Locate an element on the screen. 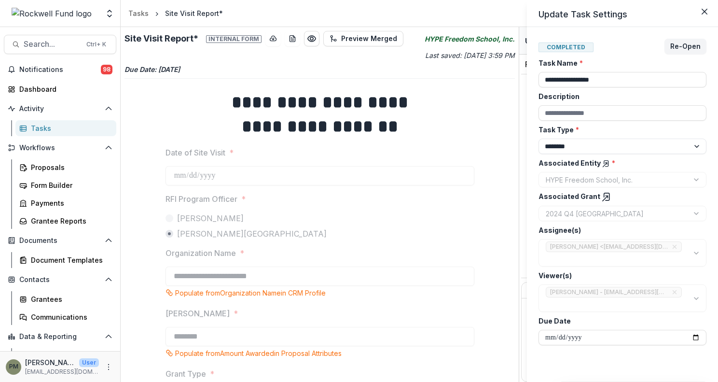 Image resolution: width=718 pixels, height=382 pixels. label: Description is located at coordinates (619, 96).